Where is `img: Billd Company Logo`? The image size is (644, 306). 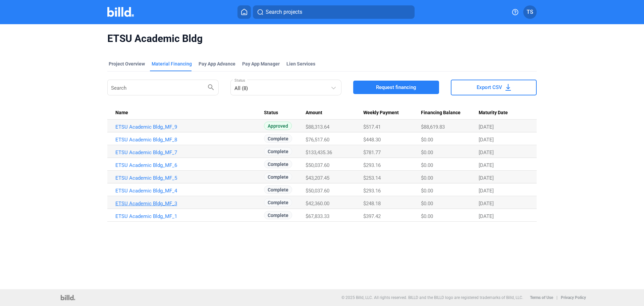
img: Billd Company Logo is located at coordinates (120, 12).